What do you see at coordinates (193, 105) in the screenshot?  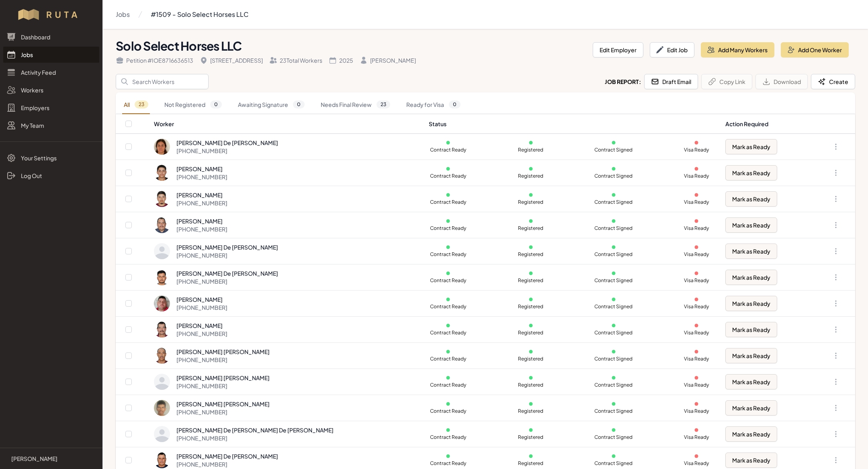 I see `a: Not Registered` at bounding box center [193, 105].